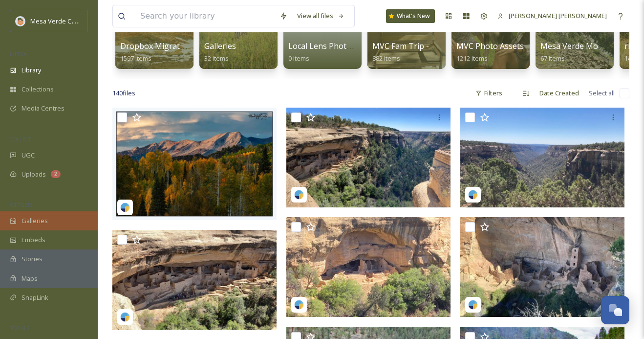 The height and width of the screenshot is (339, 644). Describe the element at coordinates (205, 16) in the screenshot. I see `input: Search your library` at that location.